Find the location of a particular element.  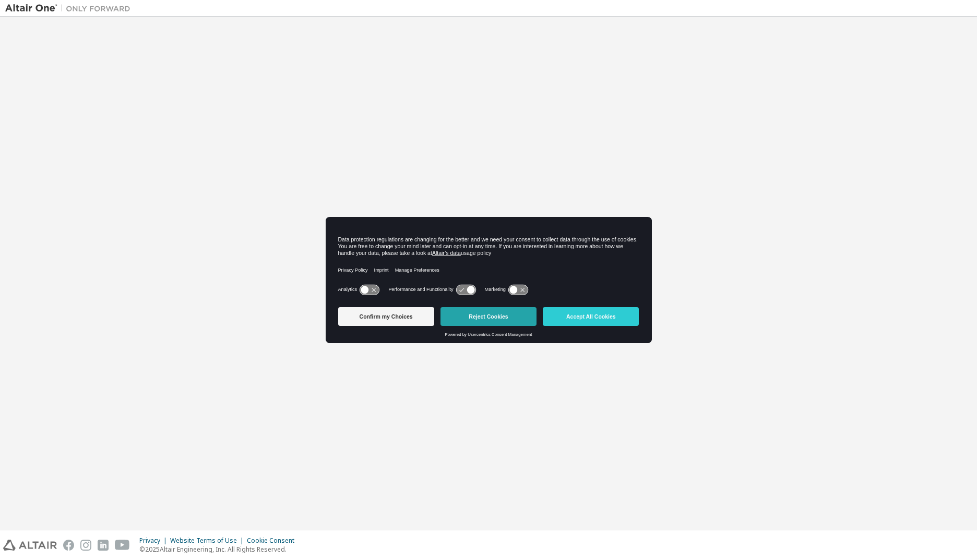

div: Cookie Consent is located at coordinates (273, 541).